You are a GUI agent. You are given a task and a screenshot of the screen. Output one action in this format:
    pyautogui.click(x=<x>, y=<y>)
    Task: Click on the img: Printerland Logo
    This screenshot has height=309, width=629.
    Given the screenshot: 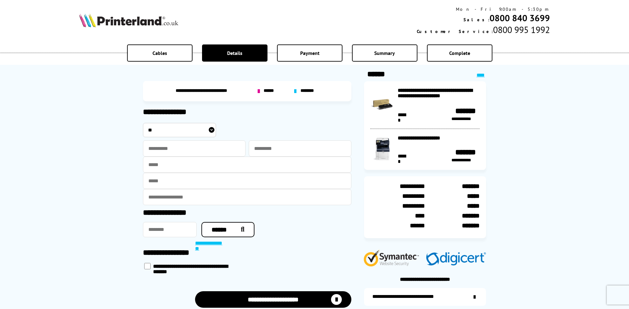 What is the action you would take?
    pyautogui.click(x=129, y=20)
    